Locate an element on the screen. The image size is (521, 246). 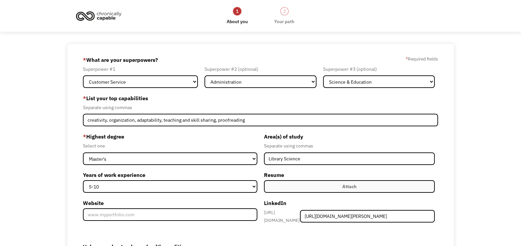
label: Area(s) of study is located at coordinates (350, 137).